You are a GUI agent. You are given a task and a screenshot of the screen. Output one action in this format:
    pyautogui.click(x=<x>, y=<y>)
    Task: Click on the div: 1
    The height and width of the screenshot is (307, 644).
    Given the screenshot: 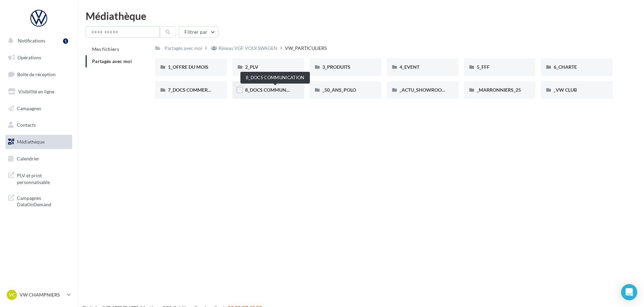 What is the action you would take?
    pyautogui.click(x=65, y=41)
    